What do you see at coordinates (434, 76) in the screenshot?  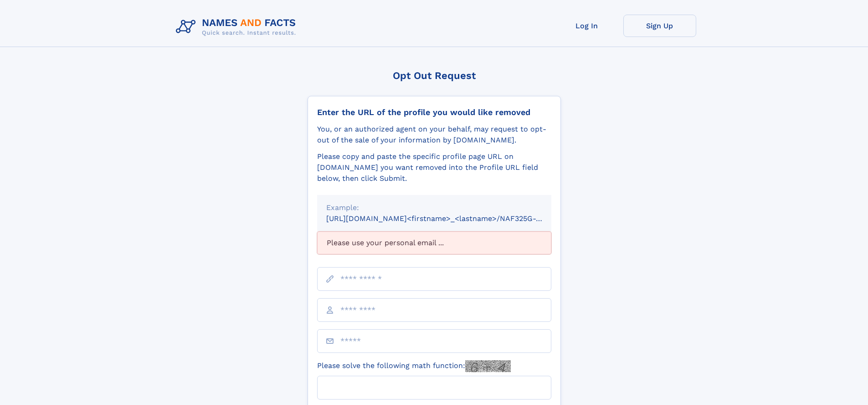 I see `div: Opt Out Request` at bounding box center [434, 76].